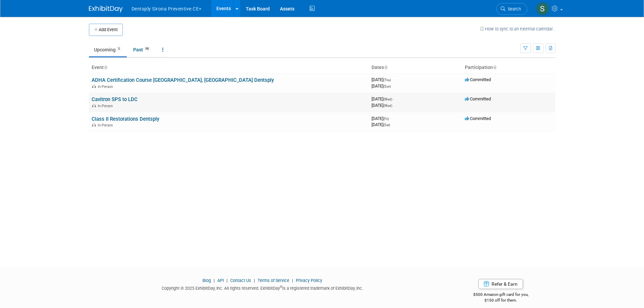 The width and height of the screenshot is (644, 308). I want to click on a: Class II Restorations Dentsply, so click(125, 119).